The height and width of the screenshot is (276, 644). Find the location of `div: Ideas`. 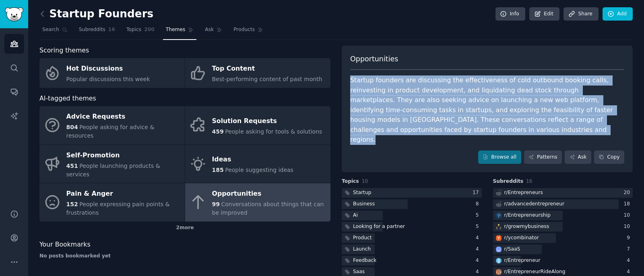

div: Ideas is located at coordinates (253, 159).